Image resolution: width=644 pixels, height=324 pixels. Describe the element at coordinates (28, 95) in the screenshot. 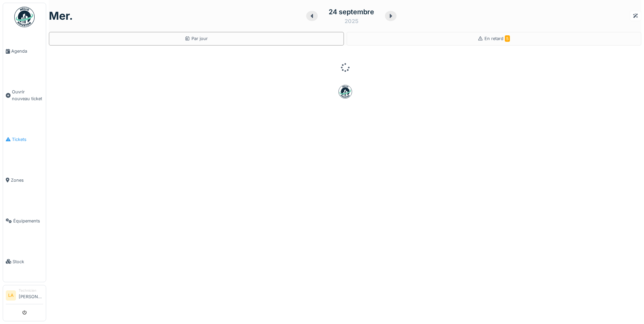

I see `span: Ouvrir nouveau ticket` at that location.